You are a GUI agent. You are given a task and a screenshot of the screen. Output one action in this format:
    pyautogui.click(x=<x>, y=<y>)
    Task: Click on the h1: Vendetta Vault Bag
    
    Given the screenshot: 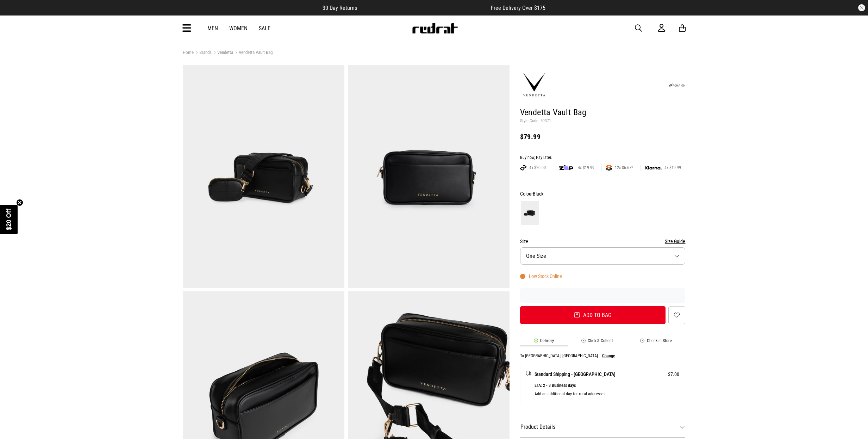 What is the action you would take?
    pyautogui.click(x=603, y=112)
    